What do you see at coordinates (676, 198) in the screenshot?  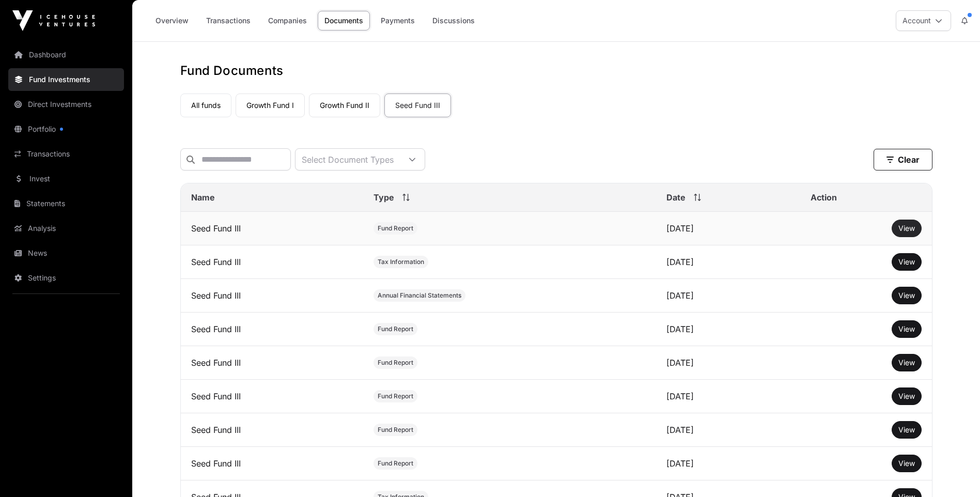 I see `span: Date` at bounding box center [676, 198].